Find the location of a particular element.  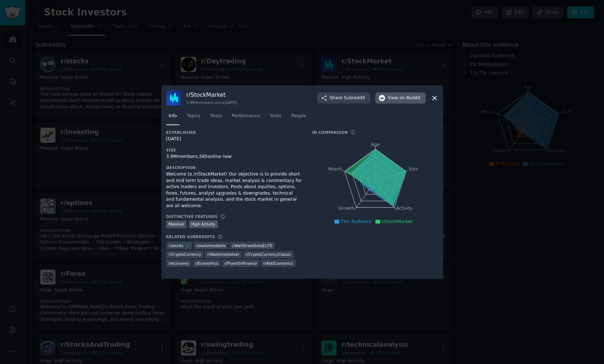

span: Posts is located at coordinates (216, 116).